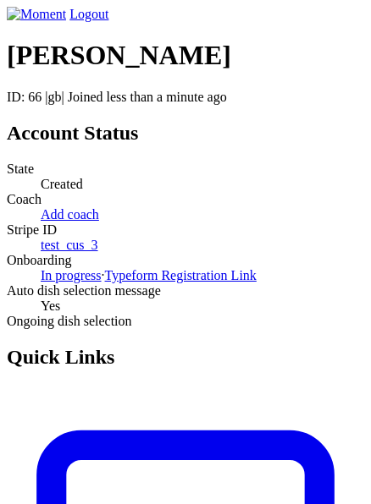 The image size is (371, 504). I want to click on span: Created, so click(62, 184).